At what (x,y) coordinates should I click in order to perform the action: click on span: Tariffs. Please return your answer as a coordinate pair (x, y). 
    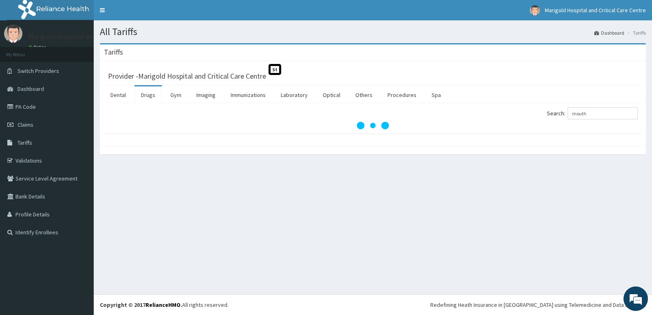
    Looking at the image, I should click on (25, 143).